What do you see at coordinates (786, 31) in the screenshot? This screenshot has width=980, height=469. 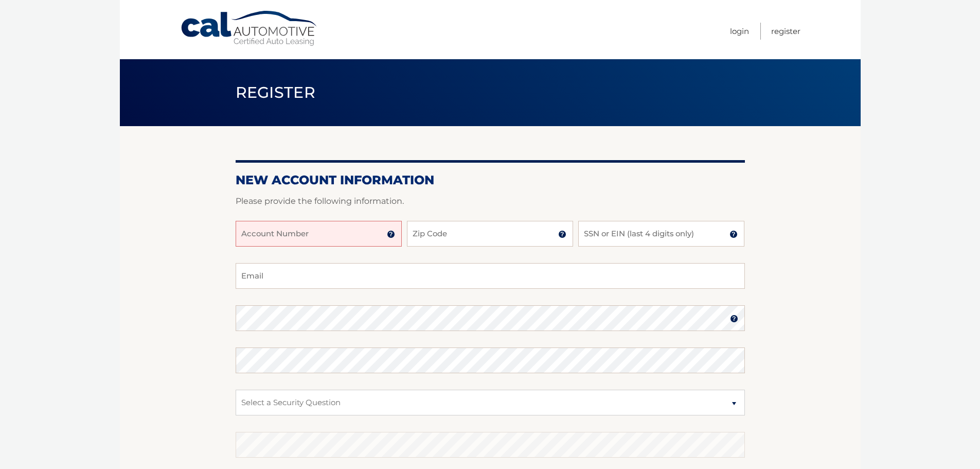 I see `a: Register` at bounding box center [786, 31].